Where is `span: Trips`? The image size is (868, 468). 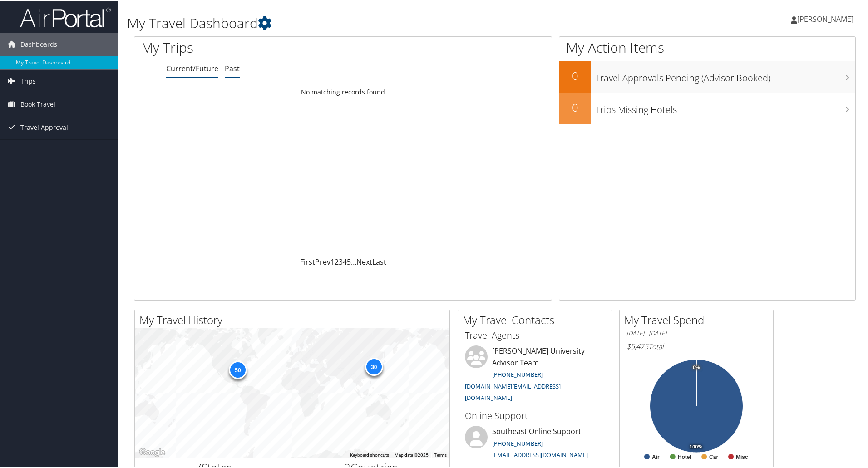
span: Trips is located at coordinates (28, 80).